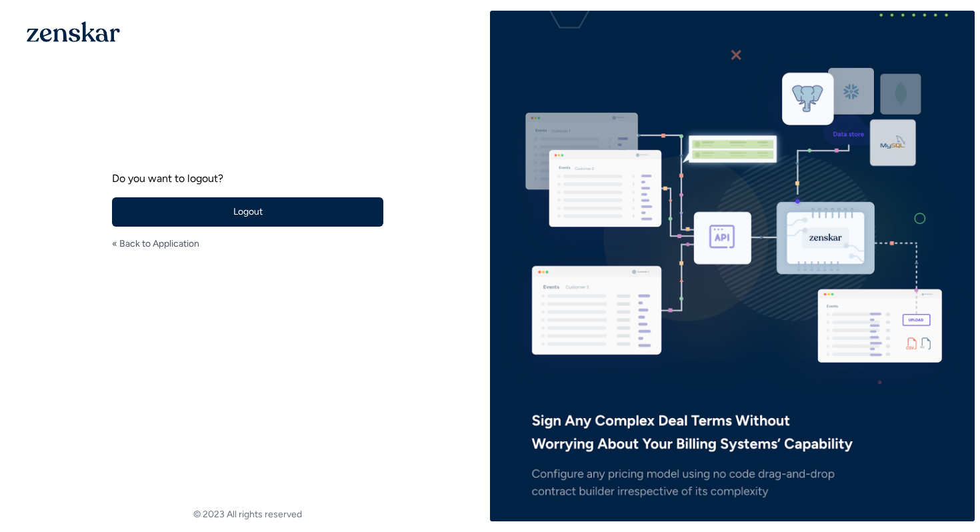 The height and width of the screenshot is (532, 980). What do you see at coordinates (248, 212) in the screenshot?
I see `button: Logout` at bounding box center [248, 212].